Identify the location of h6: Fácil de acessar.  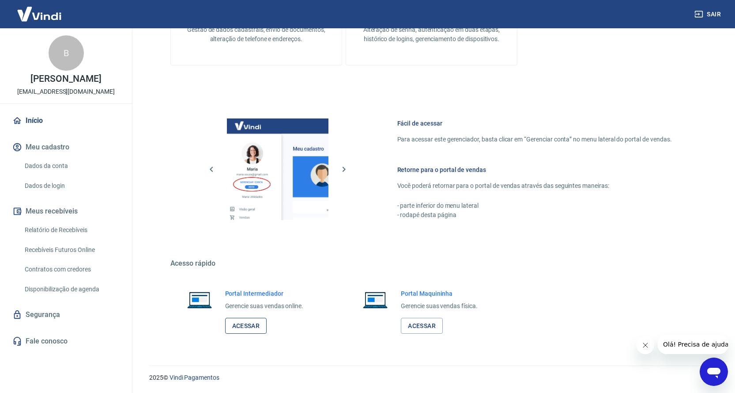
(535, 123).